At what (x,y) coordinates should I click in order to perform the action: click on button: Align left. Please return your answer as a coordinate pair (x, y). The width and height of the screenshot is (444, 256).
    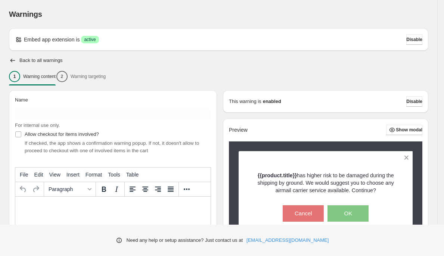
    Looking at the image, I should click on (133, 189).